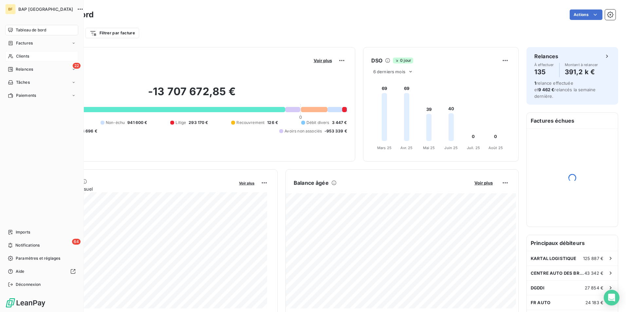  What do you see at coordinates (20, 272) in the screenshot?
I see `span: Aide` at bounding box center [20, 272].